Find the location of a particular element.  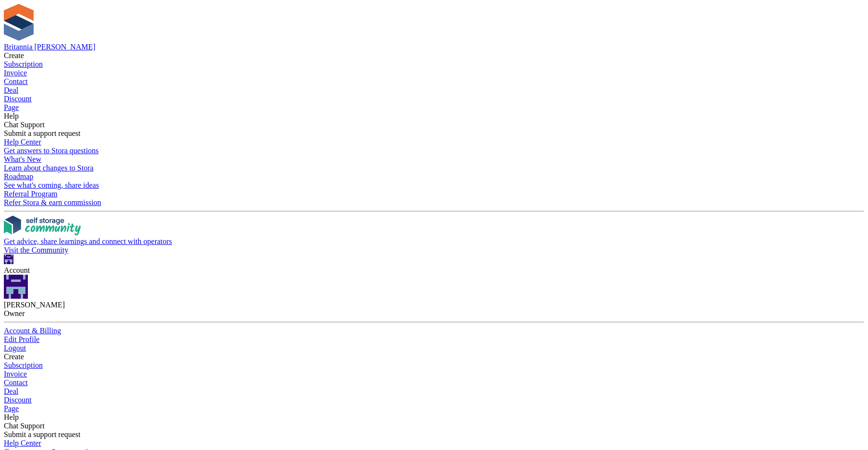

span: What's New is located at coordinates (23, 159).